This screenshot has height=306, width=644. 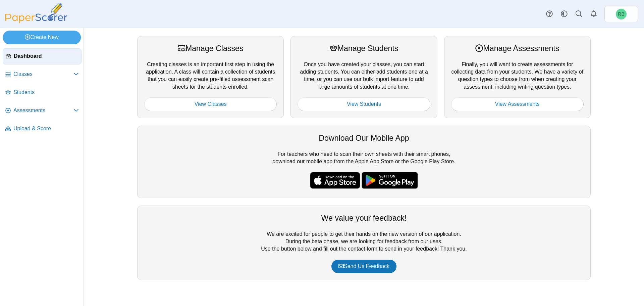 I want to click on img: google-play-badge.png, so click(x=390, y=180).